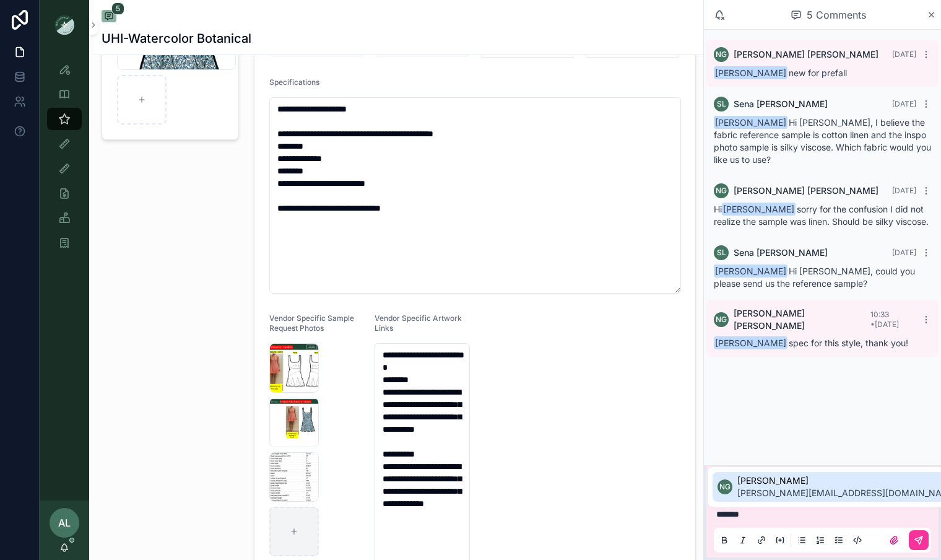  What do you see at coordinates (837, 15) in the screenshot?
I see `span: 5 Comments` at bounding box center [837, 15].